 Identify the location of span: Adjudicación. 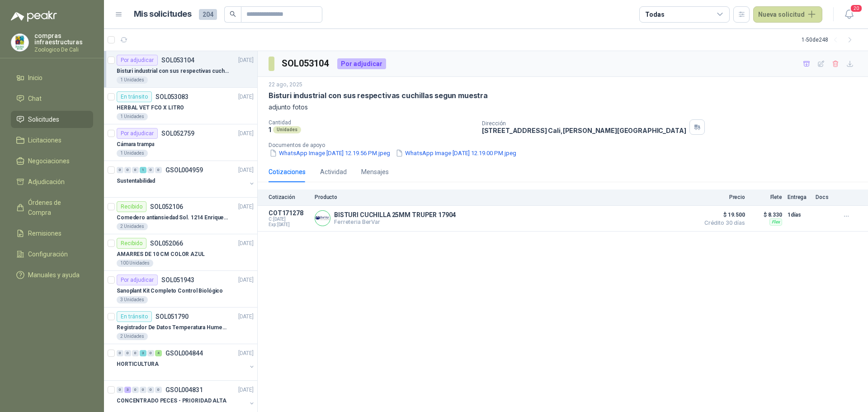
(46, 182).